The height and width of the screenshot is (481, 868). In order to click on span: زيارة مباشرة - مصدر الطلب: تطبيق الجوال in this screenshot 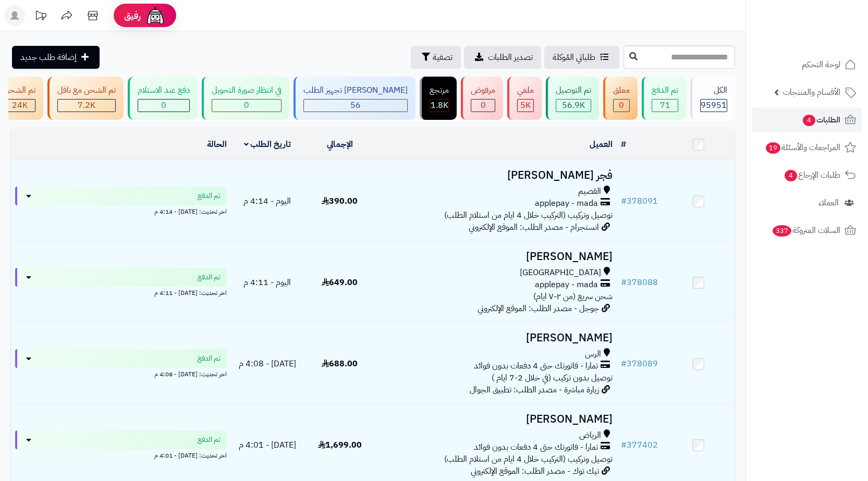, I will do `click(534, 390)`.